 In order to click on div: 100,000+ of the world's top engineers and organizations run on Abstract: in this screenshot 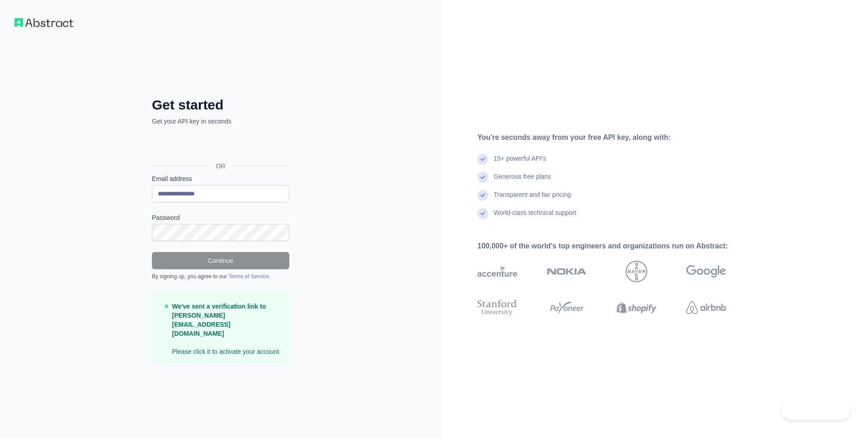, I will do `click(616, 246)`.